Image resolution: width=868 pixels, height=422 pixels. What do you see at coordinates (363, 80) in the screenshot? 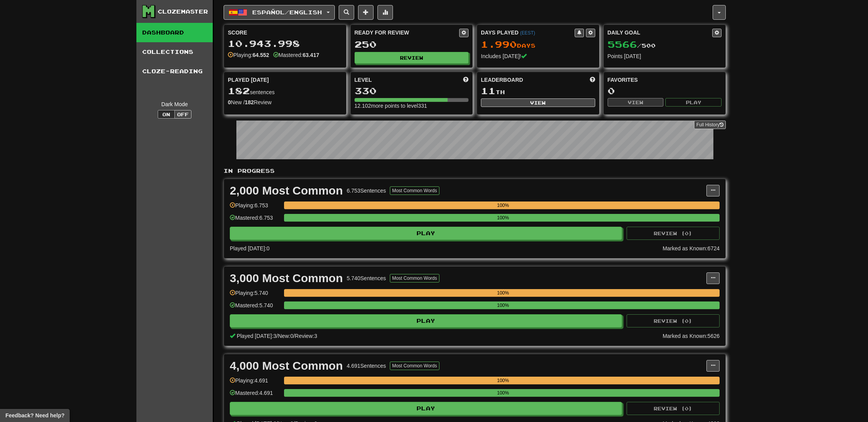
I see `span: Level` at bounding box center [363, 80].